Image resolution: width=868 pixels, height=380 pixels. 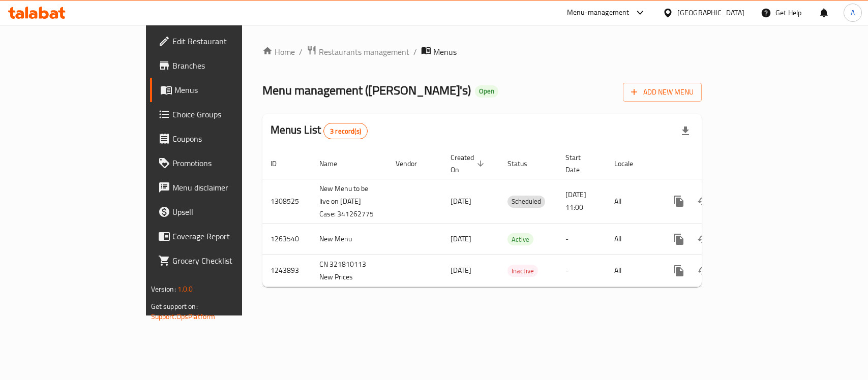 I want to click on span: Edit Restaurant, so click(x=227, y=41).